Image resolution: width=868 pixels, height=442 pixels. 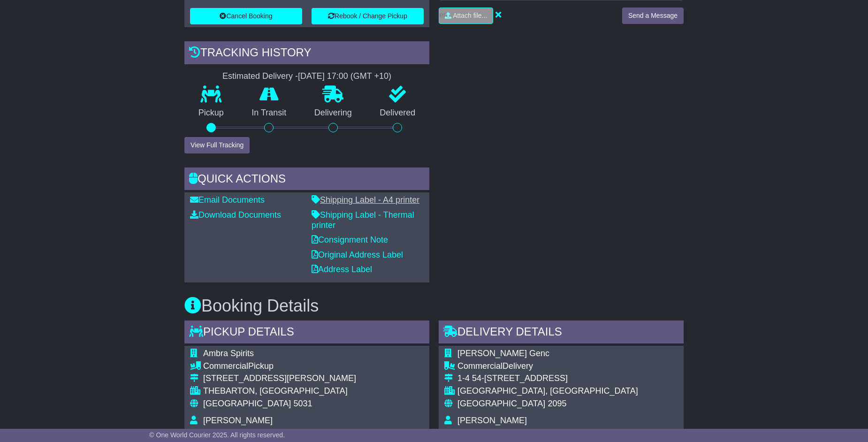 I want to click on p: Pickup, so click(x=211, y=113).